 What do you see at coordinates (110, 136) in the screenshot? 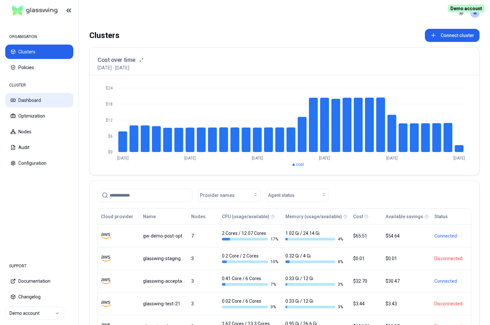
I see `tspan: $6` at bounding box center [110, 136].